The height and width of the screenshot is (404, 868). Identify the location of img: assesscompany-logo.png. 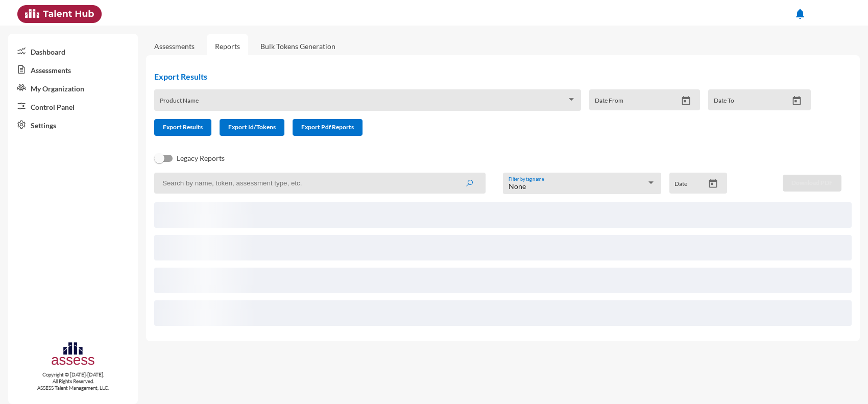
(73, 354).